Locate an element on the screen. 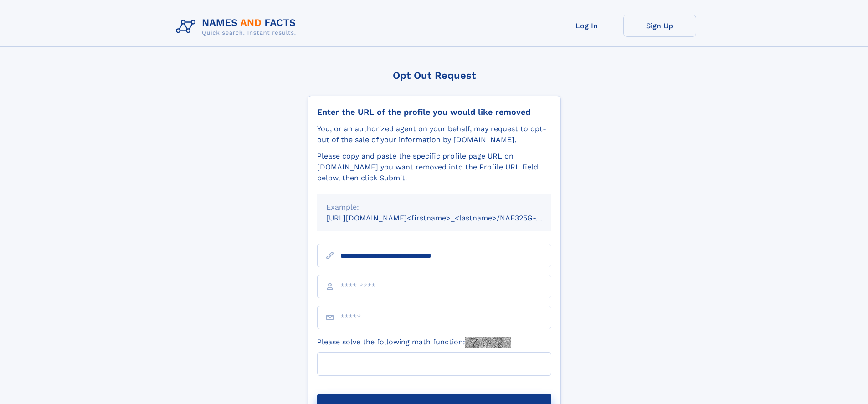  img: Logo Names and Facts is located at coordinates (238, 27).